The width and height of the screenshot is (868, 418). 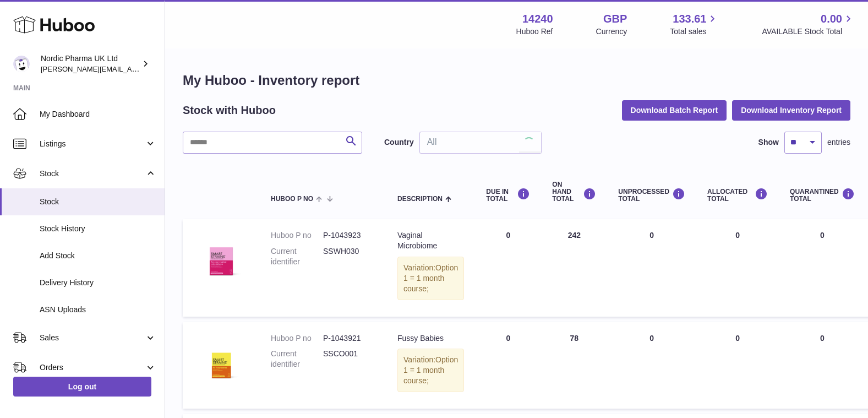 I want to click on button: Download Batch Report, so click(x=674, y=110).